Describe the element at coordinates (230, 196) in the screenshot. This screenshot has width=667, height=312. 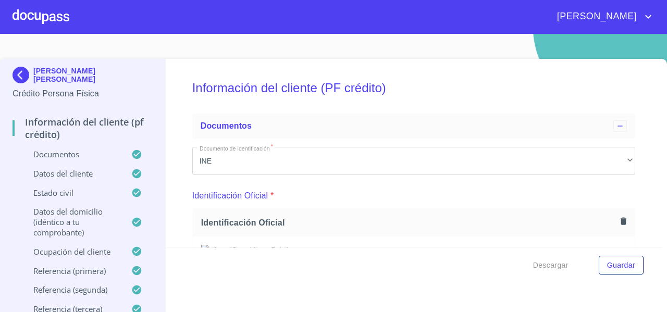
I see `p: Identificación Oficial` at that location.